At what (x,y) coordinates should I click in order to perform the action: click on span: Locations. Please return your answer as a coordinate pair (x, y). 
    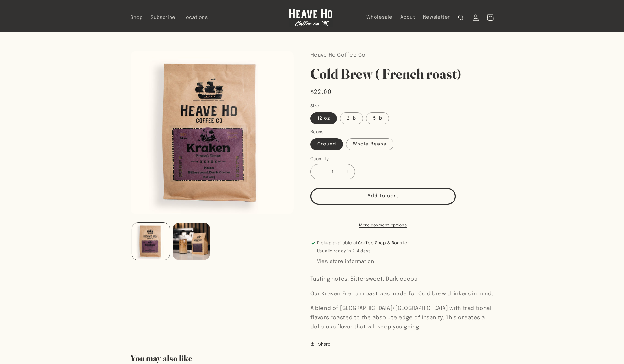
    Looking at the image, I should click on (196, 17).